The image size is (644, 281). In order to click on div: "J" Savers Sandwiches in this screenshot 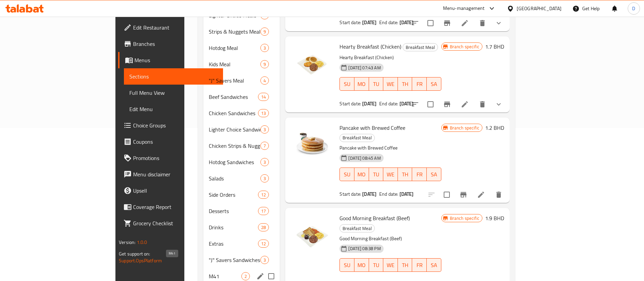, I will do `click(235, 260)`.